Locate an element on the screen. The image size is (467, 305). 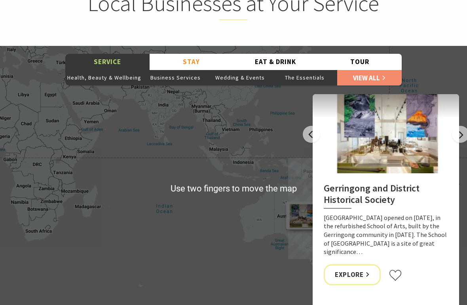
button: Health, Beauty & Wellbeing is located at coordinates (104, 78).